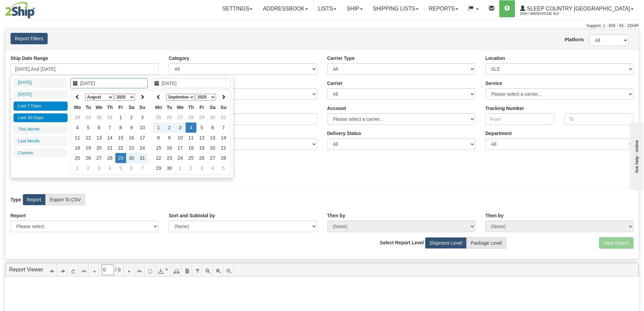 This screenshot has width=644, height=311. What do you see at coordinates (34, 8) in the screenshot?
I see `div: live help - online` at bounding box center [34, 8].